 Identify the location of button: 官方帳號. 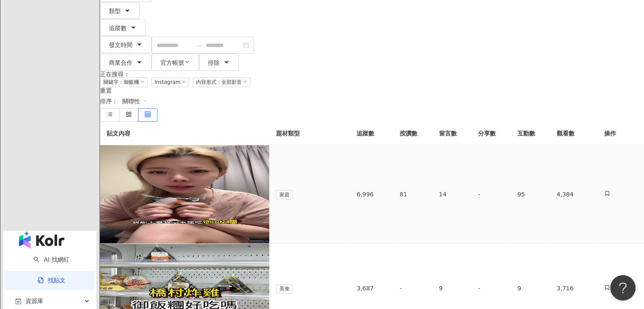
(175, 62).